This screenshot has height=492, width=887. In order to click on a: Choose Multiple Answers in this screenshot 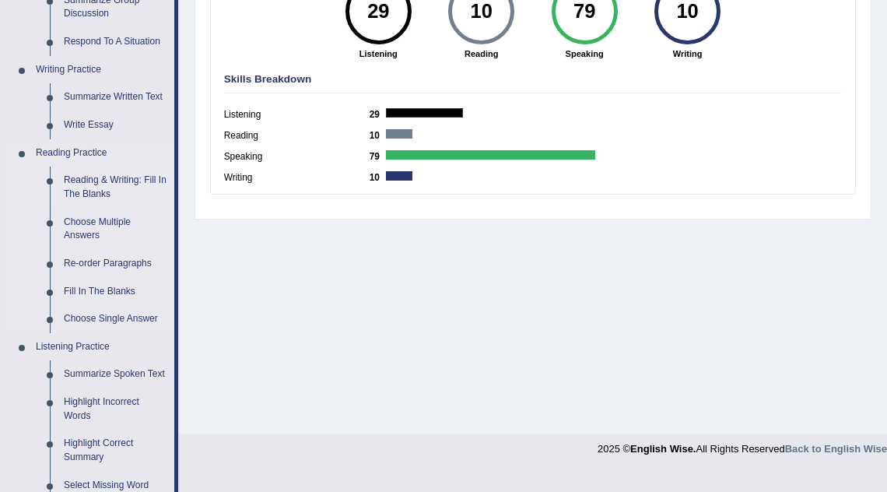, I will do `click(115, 229)`.